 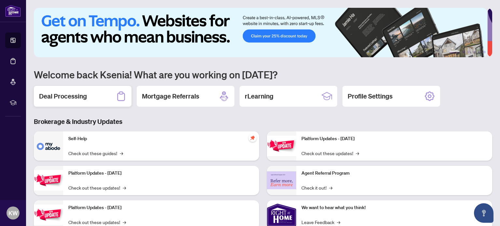 What do you see at coordinates (464, 52) in the screenshot?
I see `button: 2` at bounding box center [464, 52].